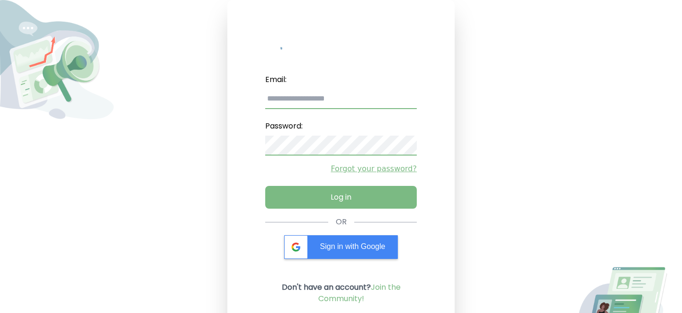 This screenshot has height=313, width=682. I want to click on span: Sign in with Google, so click(353, 246).